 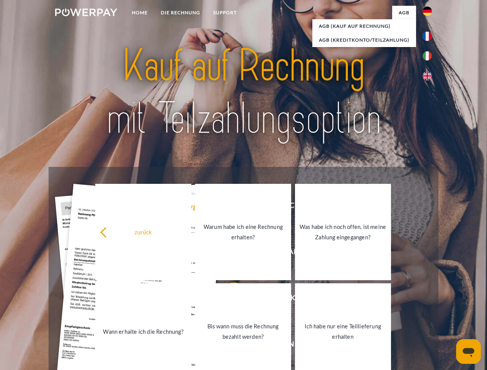 What do you see at coordinates (427, 11) in the screenshot?
I see `img: de` at bounding box center [427, 11].